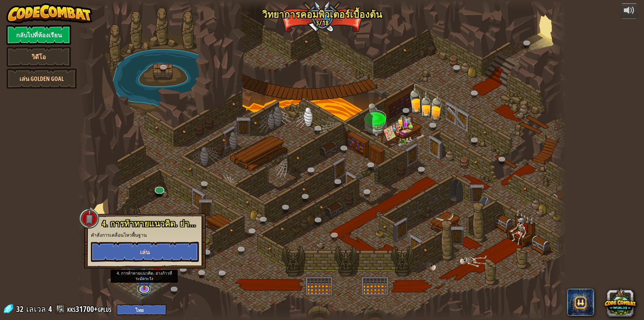 Image resolution: width=644 pixels, height=320 pixels. What do you see at coordinates (145, 252) in the screenshot?
I see `span: เล่น` at bounding box center [145, 252].